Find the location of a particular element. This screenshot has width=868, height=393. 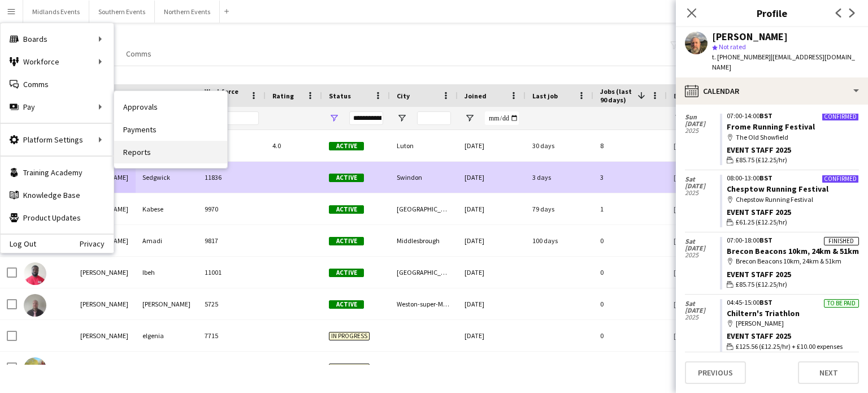

h3: Profile is located at coordinates (772, 13).